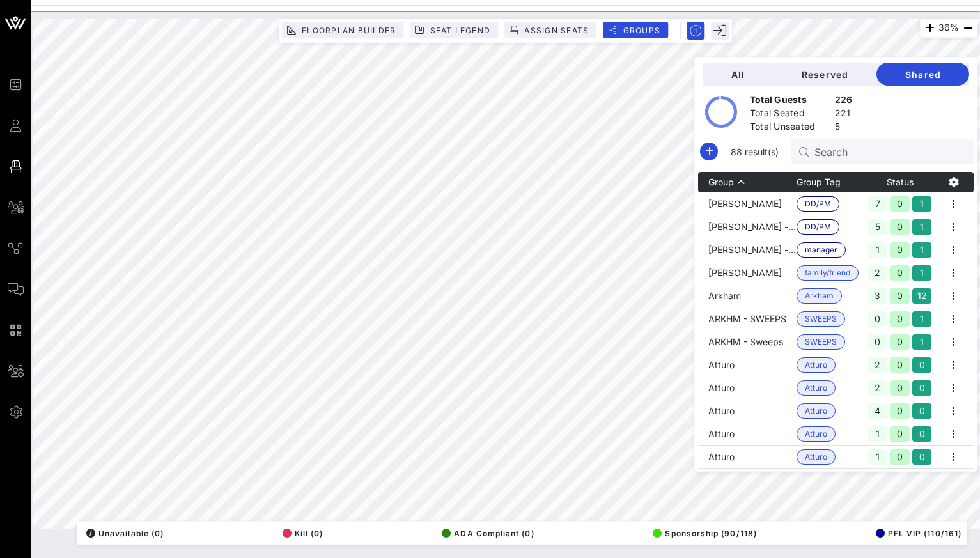 The width and height of the screenshot is (980, 558). What do you see at coordinates (748, 296) in the screenshot?
I see `td: Arkham` at bounding box center [748, 296].